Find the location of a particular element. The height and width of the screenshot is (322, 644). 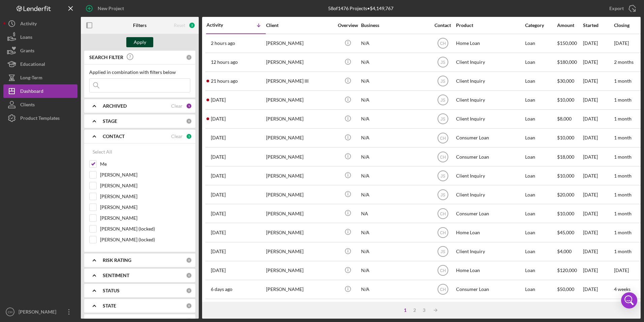

div: $8,000 is located at coordinates (570, 119).